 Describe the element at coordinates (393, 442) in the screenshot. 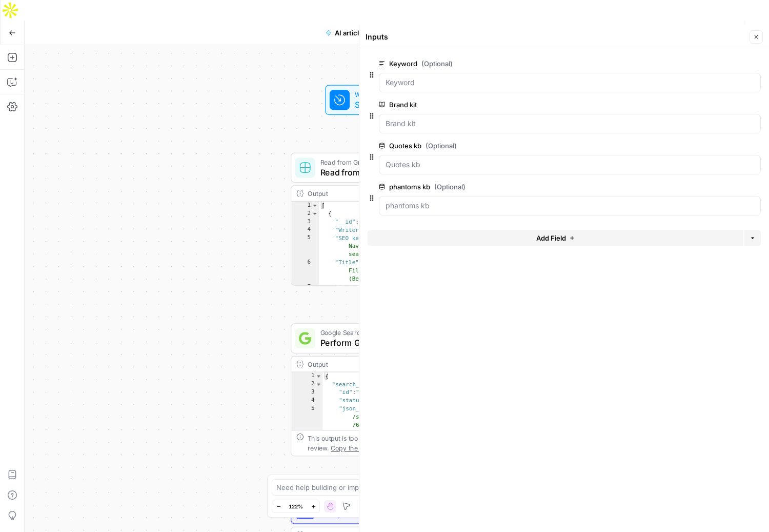

I see `div: This output is too large & has been abbreviated for review. to view the full content.` at that location.